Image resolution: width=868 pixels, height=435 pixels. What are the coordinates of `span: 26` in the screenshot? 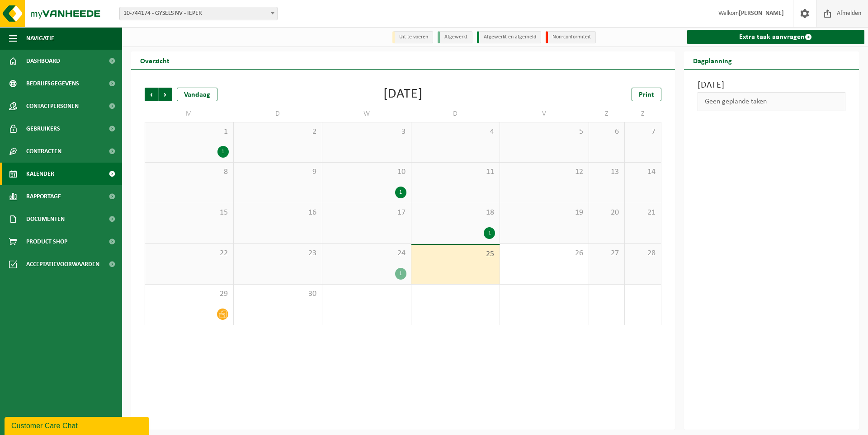 It's located at (544, 253).